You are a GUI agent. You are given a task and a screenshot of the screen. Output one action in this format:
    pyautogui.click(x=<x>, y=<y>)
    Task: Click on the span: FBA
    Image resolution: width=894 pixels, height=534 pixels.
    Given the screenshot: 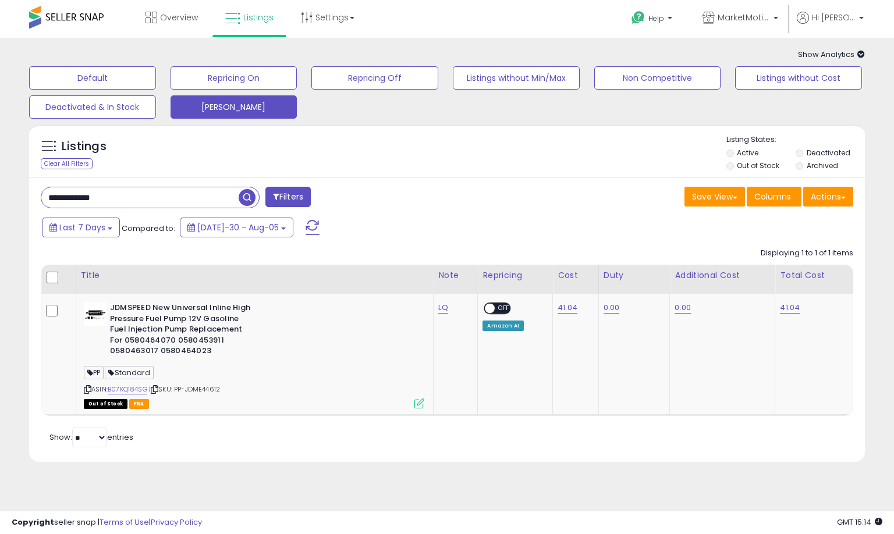 What is the action you would take?
    pyautogui.click(x=139, y=404)
    